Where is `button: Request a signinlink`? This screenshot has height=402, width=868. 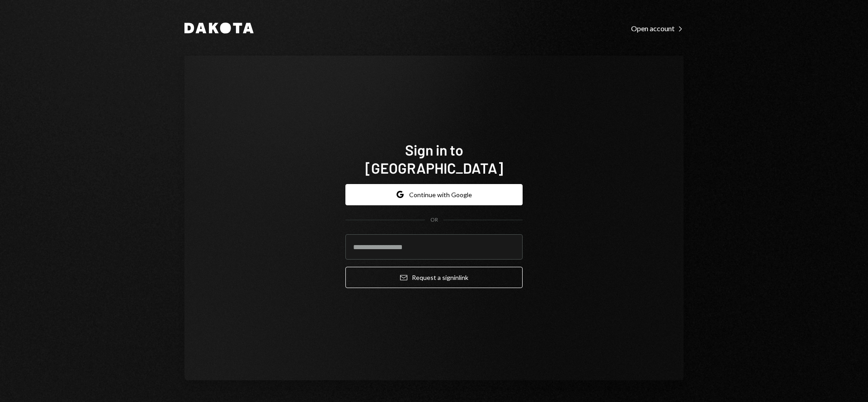 button: Request a signinlink is located at coordinates (434, 277).